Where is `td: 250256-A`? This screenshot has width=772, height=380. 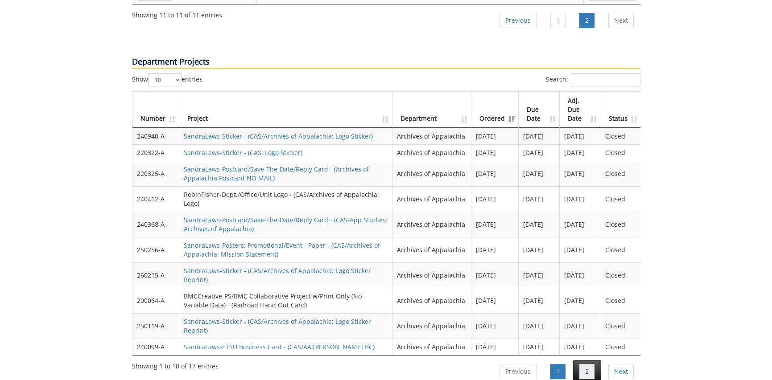
td: 250256-A is located at coordinates (156, 250).